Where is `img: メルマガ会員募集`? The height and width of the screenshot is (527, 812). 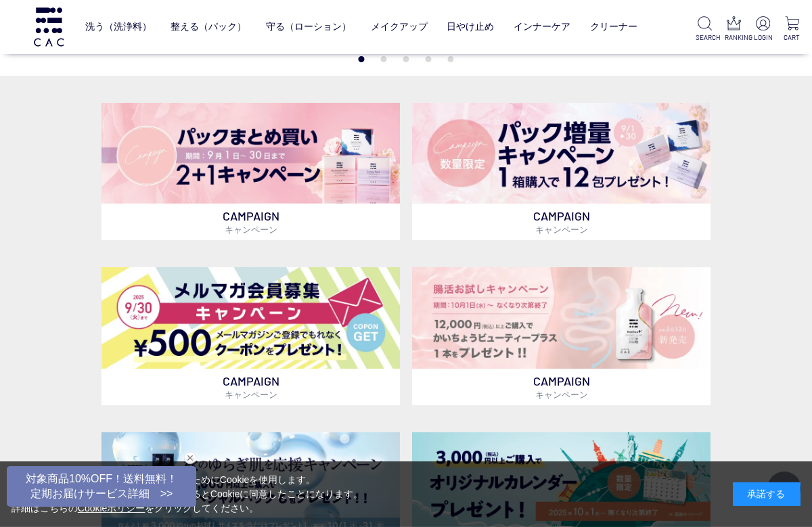
img: メルマガ会員募集 is located at coordinates (250, 318).